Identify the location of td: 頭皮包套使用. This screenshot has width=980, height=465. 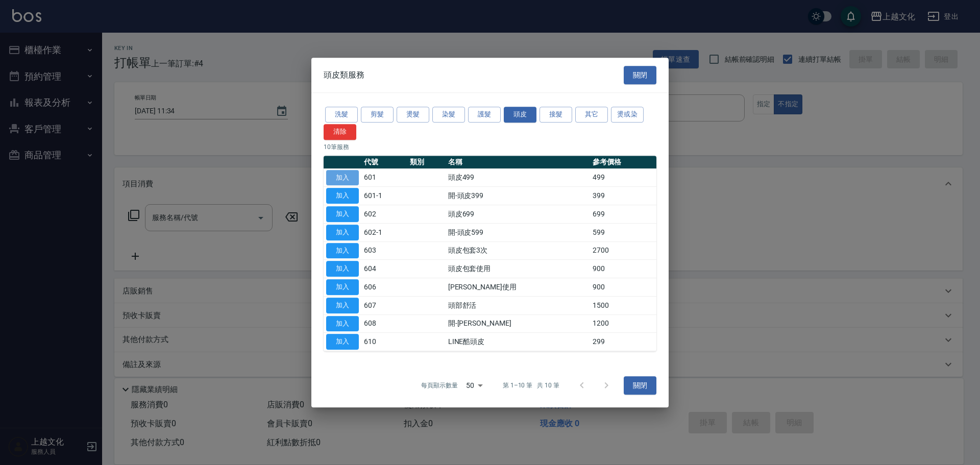
(518, 269).